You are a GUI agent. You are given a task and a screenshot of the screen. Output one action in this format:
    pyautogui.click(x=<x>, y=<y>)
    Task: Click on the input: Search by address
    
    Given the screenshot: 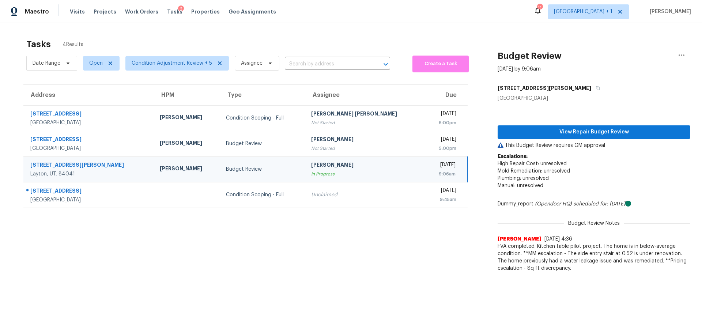 What is the action you would take?
    pyautogui.click(x=327, y=64)
    